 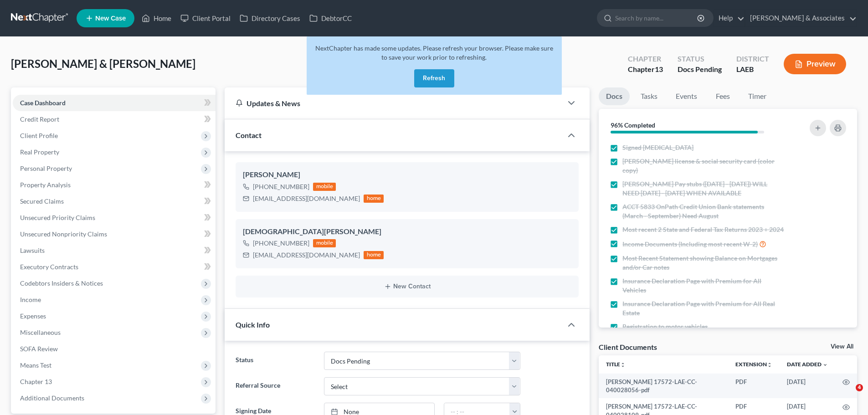 I want to click on a: Tasks, so click(x=649, y=96).